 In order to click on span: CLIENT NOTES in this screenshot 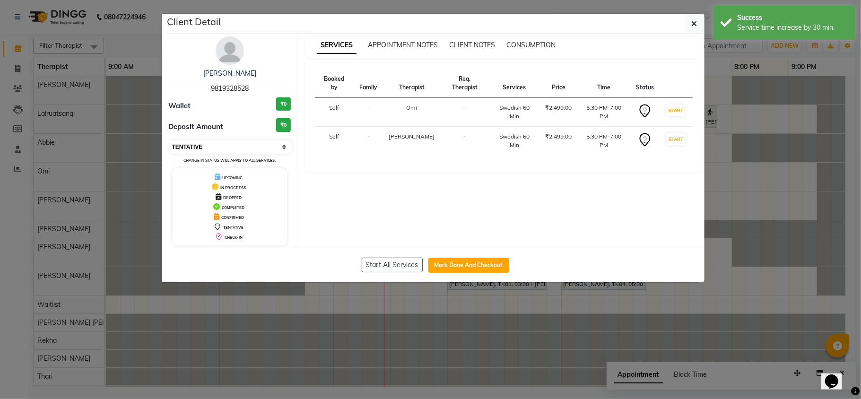, I will do `click(472, 45)`.